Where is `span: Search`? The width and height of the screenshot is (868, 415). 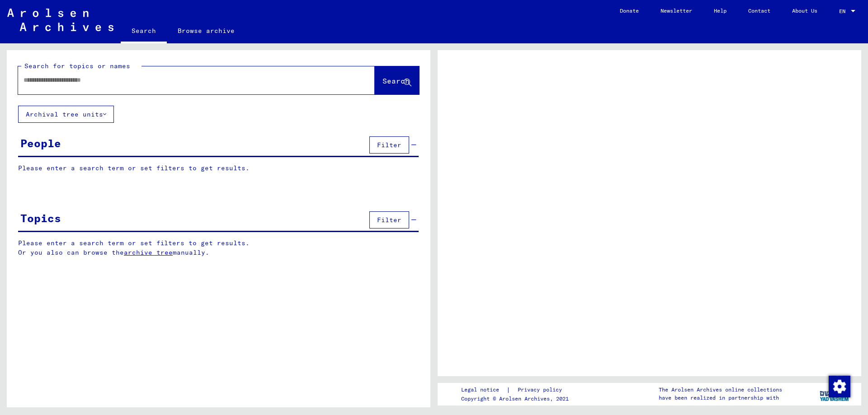 span: Search is located at coordinates (396, 81).